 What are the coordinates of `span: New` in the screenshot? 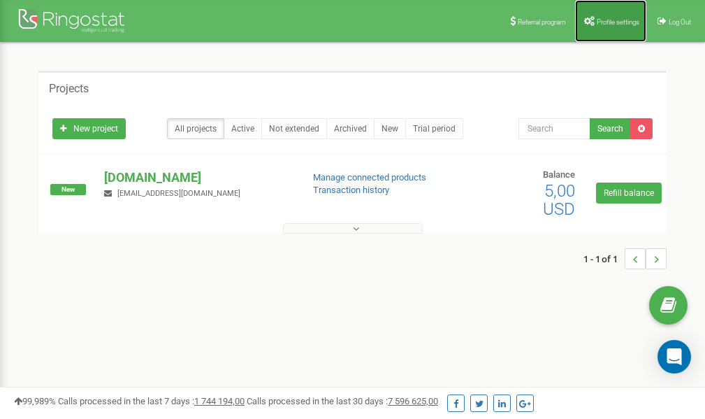 It's located at (68, 189).